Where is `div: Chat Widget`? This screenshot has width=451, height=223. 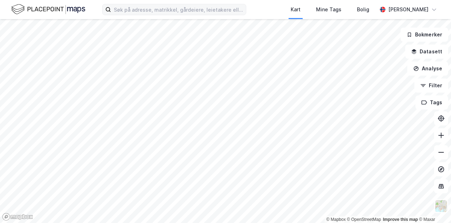
div: Chat Widget is located at coordinates (434, 206).